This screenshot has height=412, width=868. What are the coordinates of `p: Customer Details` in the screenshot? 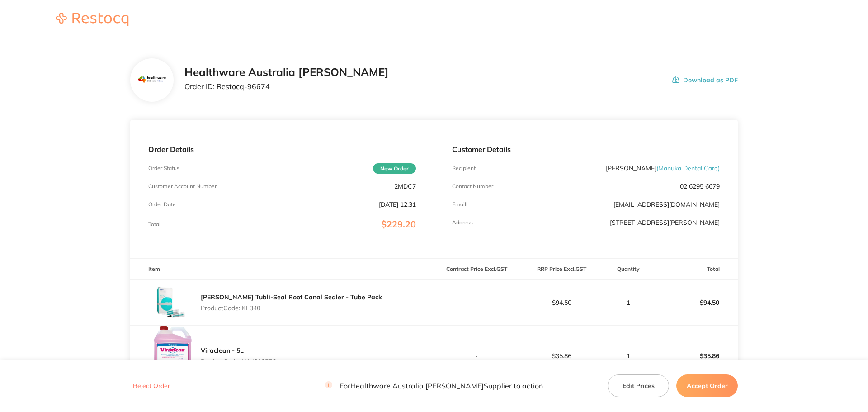 It's located at (586, 149).